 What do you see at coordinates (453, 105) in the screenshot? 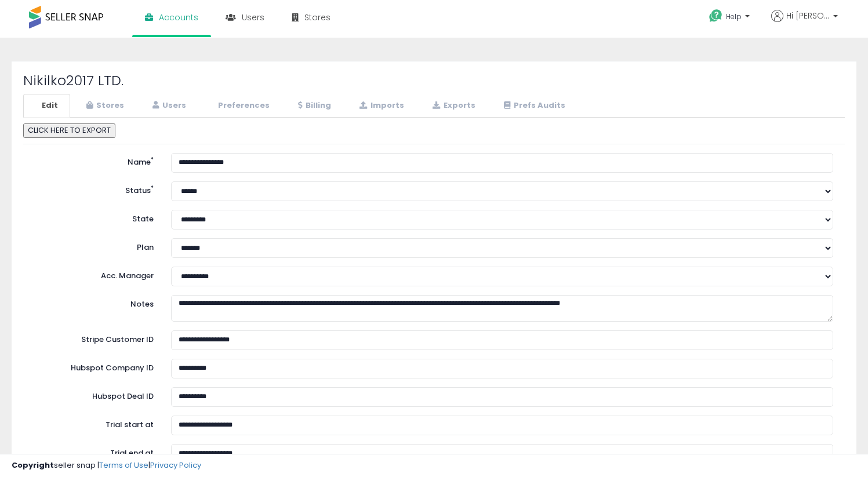
I see `a: Exports` at bounding box center [453, 105].